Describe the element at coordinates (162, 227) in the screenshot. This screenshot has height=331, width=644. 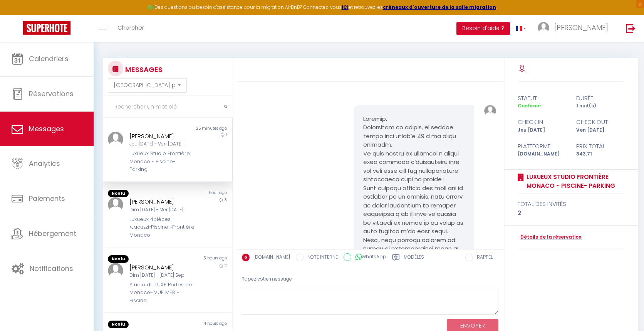
I see `div: Luxueux 4pièces •Jacuzzi•Piscine ~Frontière Monaco` at that location.